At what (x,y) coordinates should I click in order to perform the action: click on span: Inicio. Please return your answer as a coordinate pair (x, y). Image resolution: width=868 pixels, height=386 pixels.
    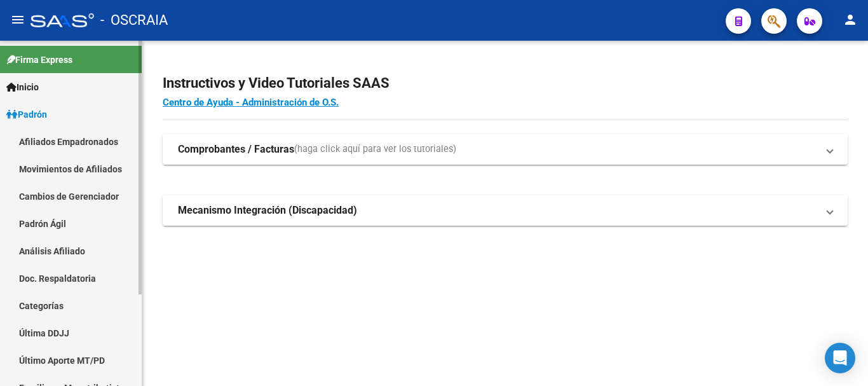
    Looking at the image, I should click on (22, 87).